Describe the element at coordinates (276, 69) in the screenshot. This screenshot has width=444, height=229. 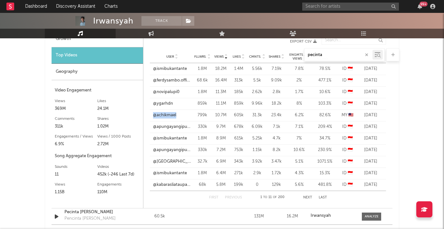
I see `div: 7.19k` at that location.